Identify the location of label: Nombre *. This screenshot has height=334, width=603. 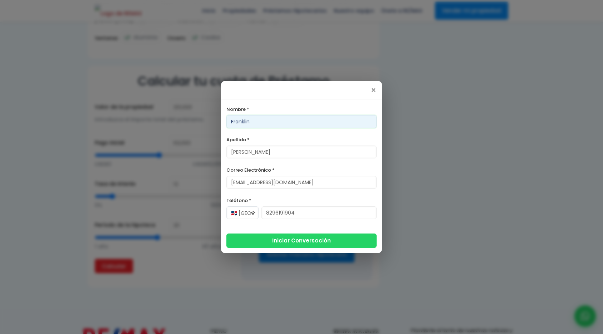
(301, 109).